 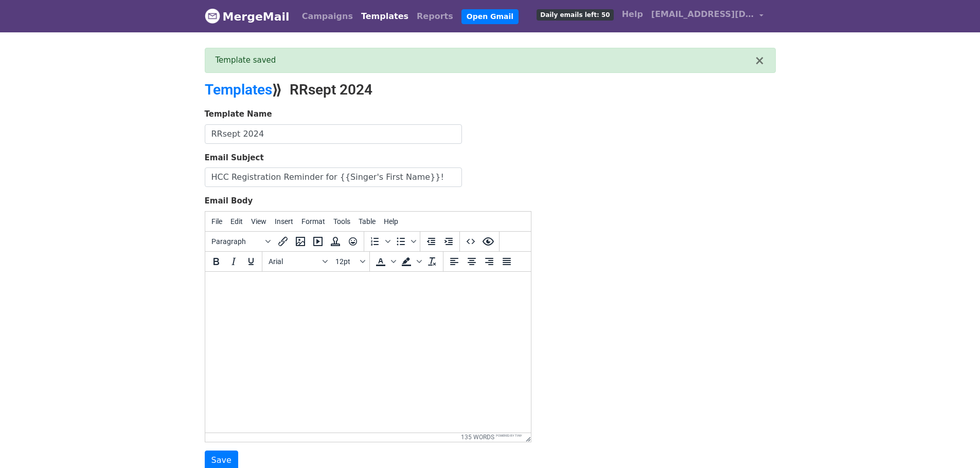 I want to click on a: Campaigns, so click(x=327, y=17).